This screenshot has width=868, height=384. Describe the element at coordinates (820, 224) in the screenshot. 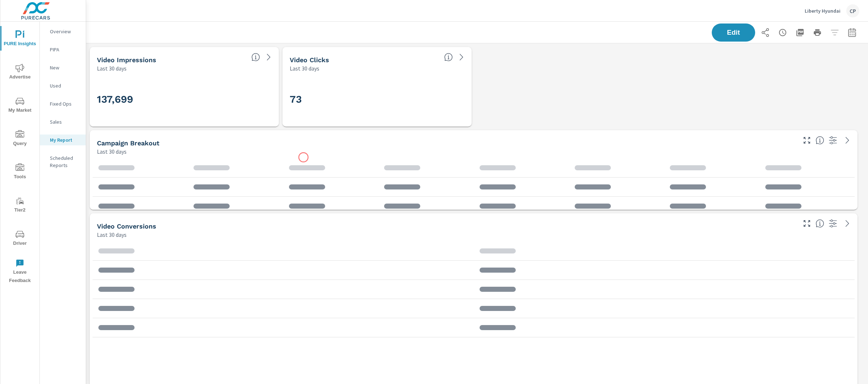

I see `span: Video Conversions include Actions, Leads and Unmapped Conversions pulled from Video Ads.` at that location.